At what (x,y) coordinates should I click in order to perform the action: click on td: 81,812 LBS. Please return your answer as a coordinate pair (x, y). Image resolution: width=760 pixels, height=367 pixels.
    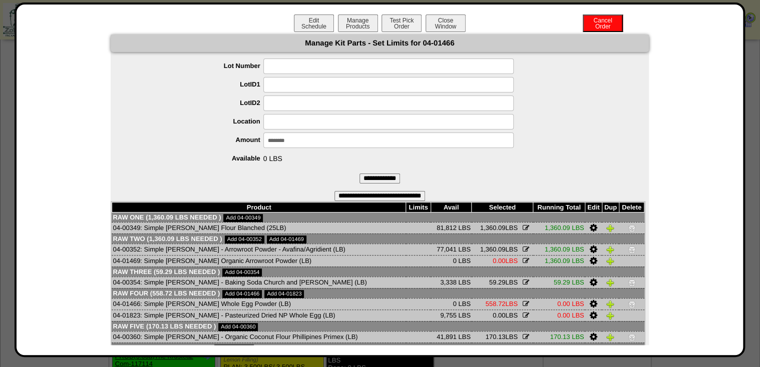
    Looking at the image, I should click on (451, 228).